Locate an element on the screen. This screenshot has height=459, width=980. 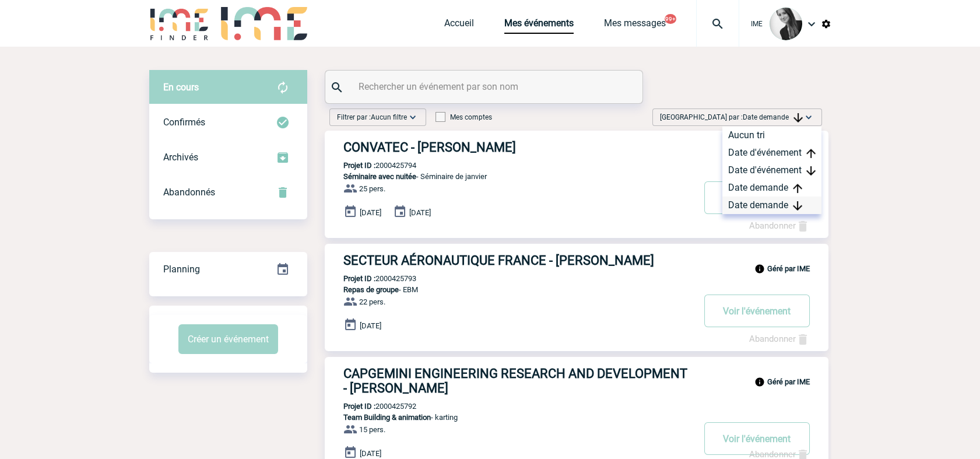
p: 2000425794 is located at coordinates (370, 165).